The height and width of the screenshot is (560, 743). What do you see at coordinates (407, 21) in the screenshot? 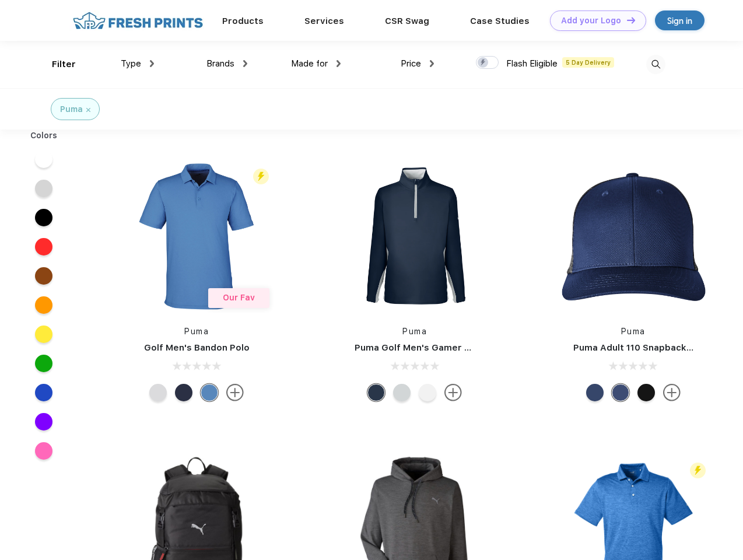
I see `a: CSR Swag` at bounding box center [407, 21].